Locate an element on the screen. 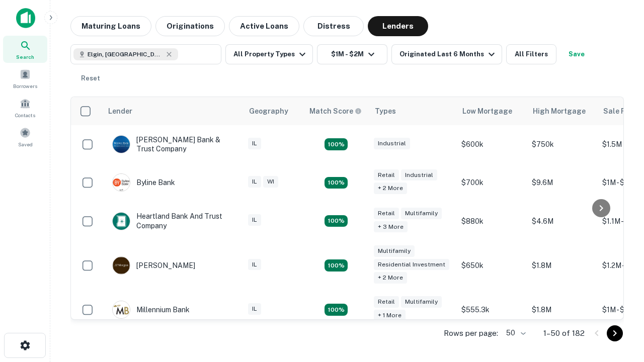  td: $750k is located at coordinates (562, 144).